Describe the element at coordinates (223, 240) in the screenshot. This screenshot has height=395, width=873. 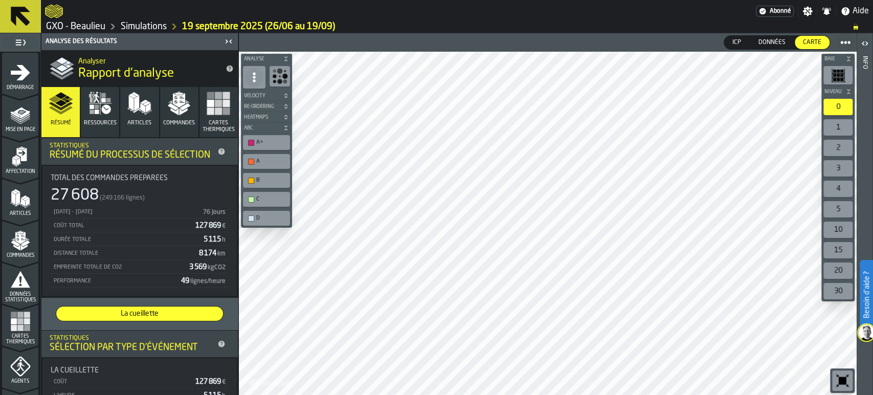
I see `span: h` at that location.